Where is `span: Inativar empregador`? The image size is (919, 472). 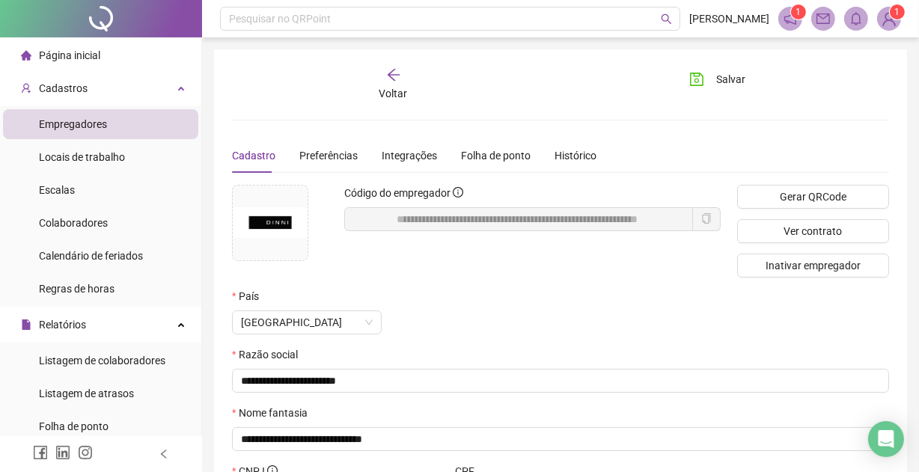
span: Inativar empregador is located at coordinates (813, 266).